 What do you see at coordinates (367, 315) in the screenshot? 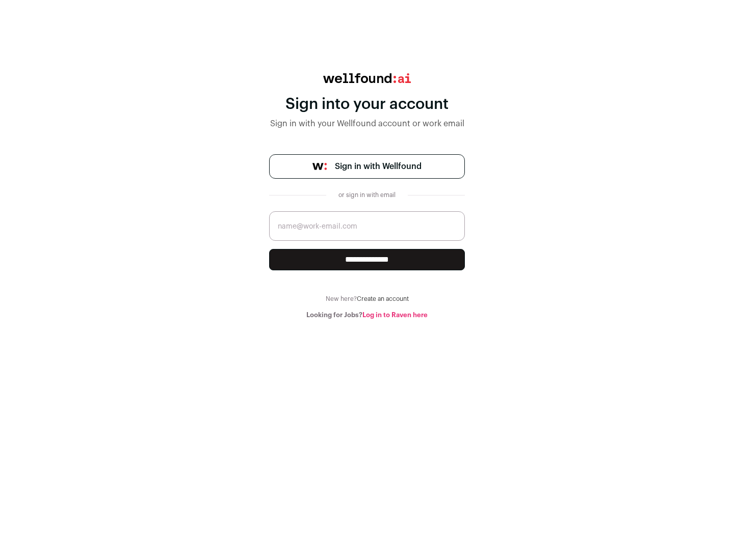
I see `div: Looking for Jobs?` at bounding box center [367, 315].